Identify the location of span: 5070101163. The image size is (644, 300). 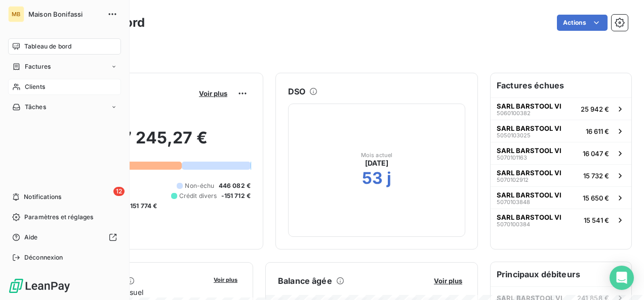
(511, 157).